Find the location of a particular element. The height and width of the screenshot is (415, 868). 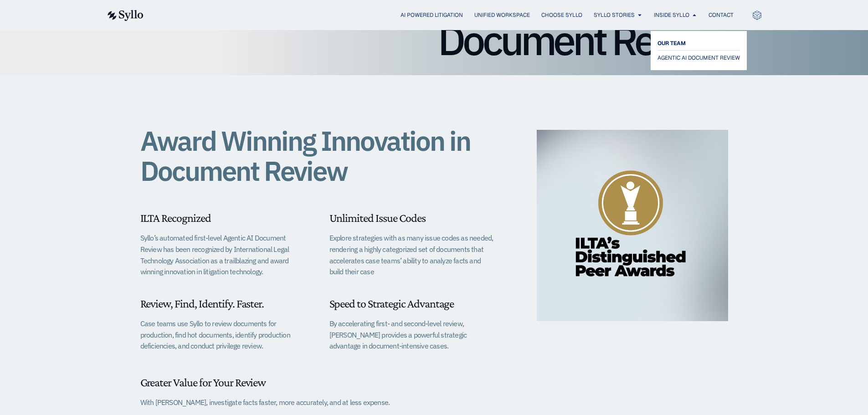

span: Review, Find, Identify. Faster. is located at coordinates (202, 303).